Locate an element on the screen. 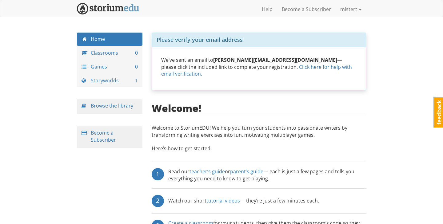  a: parent’s guide is located at coordinates (247, 172).